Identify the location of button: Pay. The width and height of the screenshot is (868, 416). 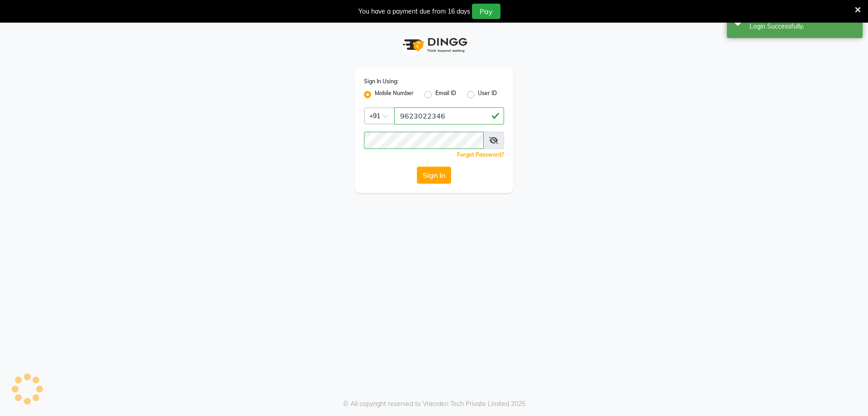
(486, 11).